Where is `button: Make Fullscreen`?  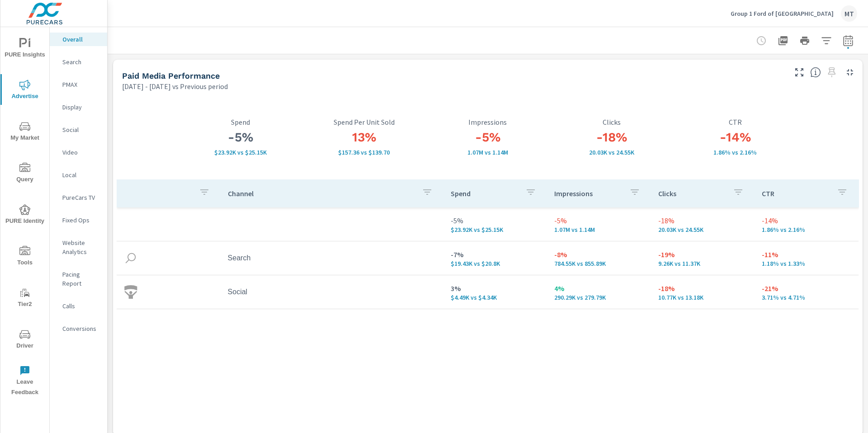 button: Make Fullscreen is located at coordinates (799, 72).